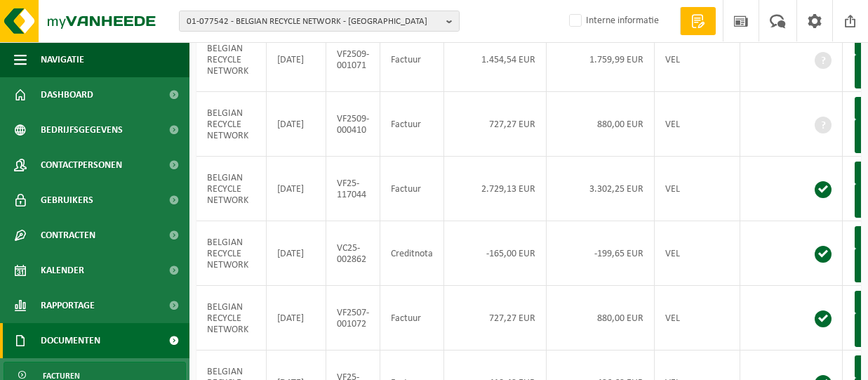 Image resolution: width=868 pixels, height=380 pixels. Describe the element at coordinates (613, 21) in the screenshot. I see `label: Interne informatie` at that location.